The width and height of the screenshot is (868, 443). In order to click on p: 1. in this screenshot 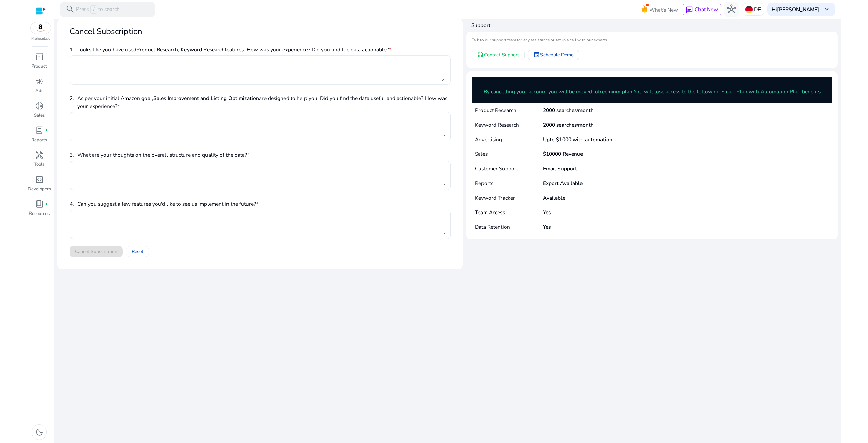, I will do `click(72, 49)`.